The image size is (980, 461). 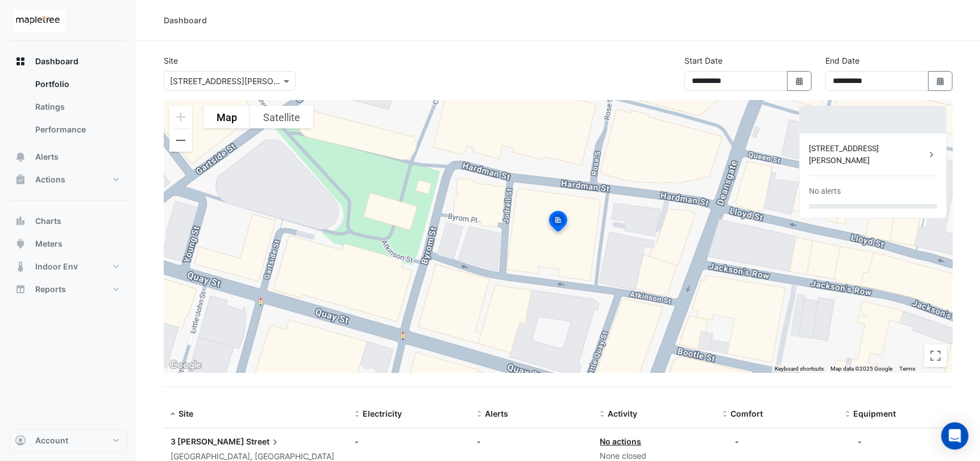 I want to click on label: Start Date, so click(x=703, y=60).